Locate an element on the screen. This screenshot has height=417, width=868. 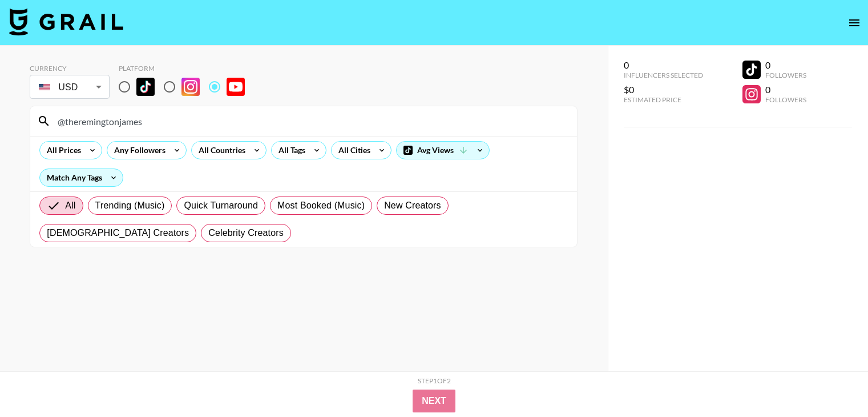
div: Avg Views is located at coordinates (443, 150).